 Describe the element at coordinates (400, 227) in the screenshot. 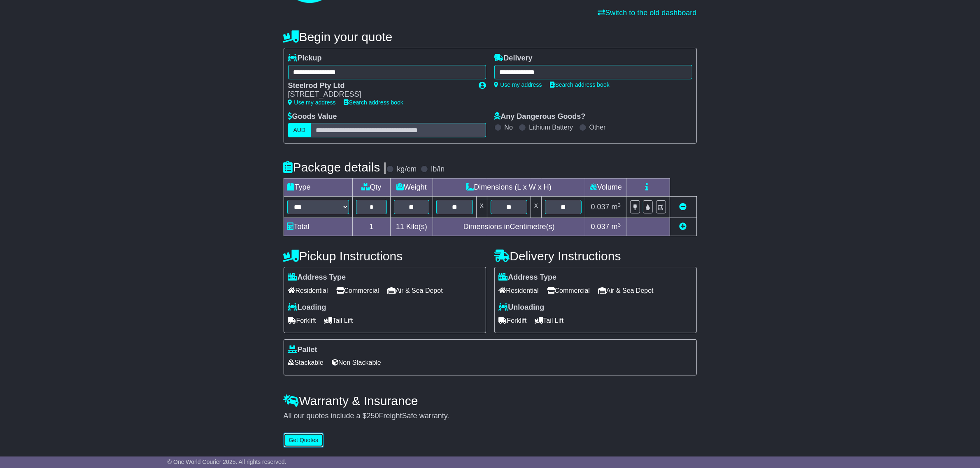

I see `span: 11` at that location.